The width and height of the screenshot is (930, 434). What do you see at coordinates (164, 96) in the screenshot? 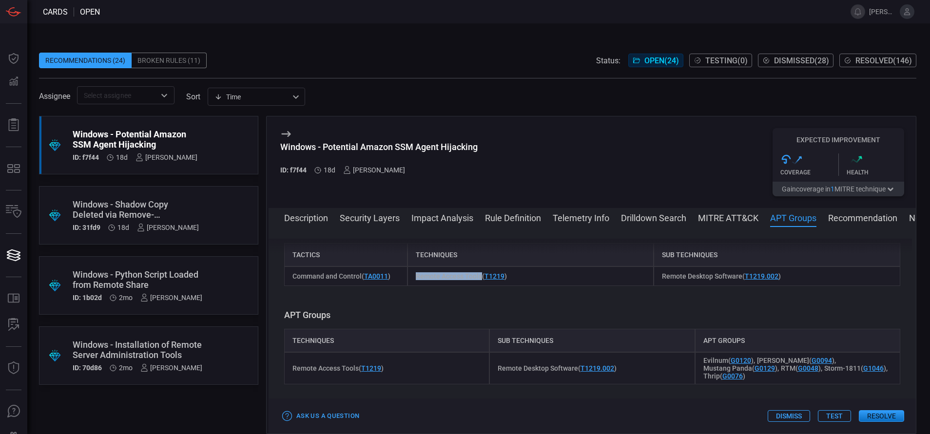
I see `button: Open` at bounding box center [164, 96].